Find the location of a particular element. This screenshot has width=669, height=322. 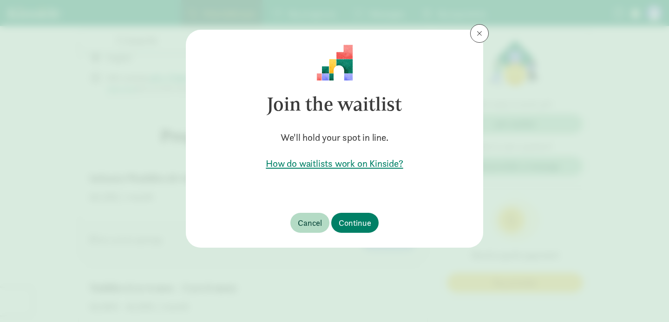

h5: How do waitlists work on Kinside? is located at coordinates (335, 164).